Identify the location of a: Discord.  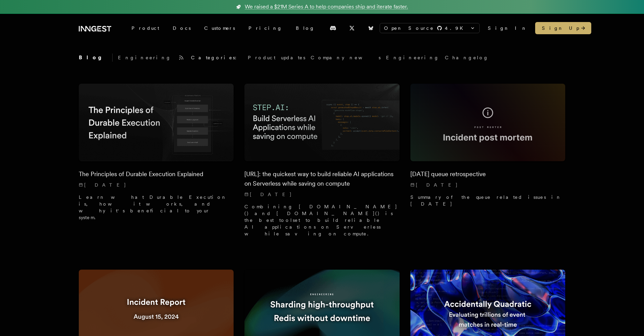
(333, 28).